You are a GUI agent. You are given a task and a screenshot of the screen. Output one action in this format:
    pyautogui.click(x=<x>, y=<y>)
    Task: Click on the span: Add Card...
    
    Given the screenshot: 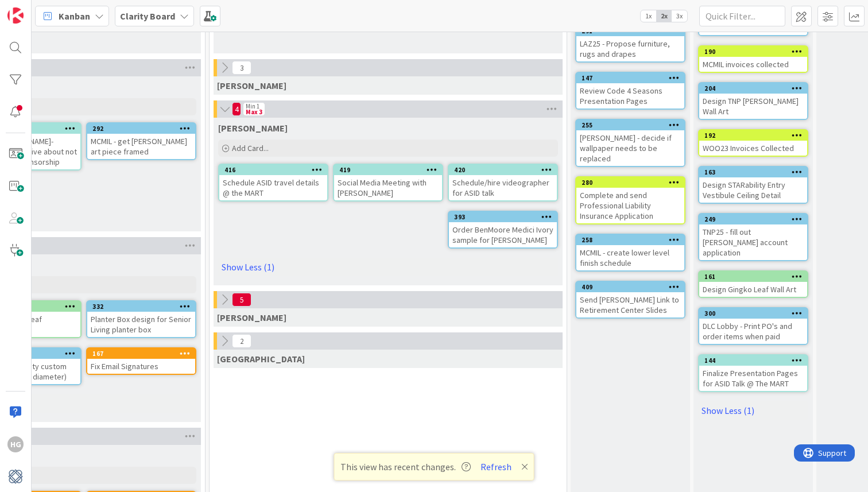 What is the action you would take?
    pyautogui.click(x=251, y=148)
    